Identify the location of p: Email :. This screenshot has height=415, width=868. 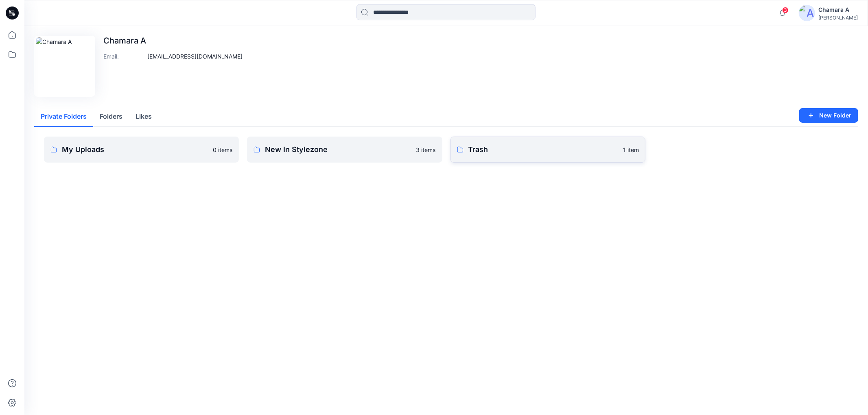
(124, 56).